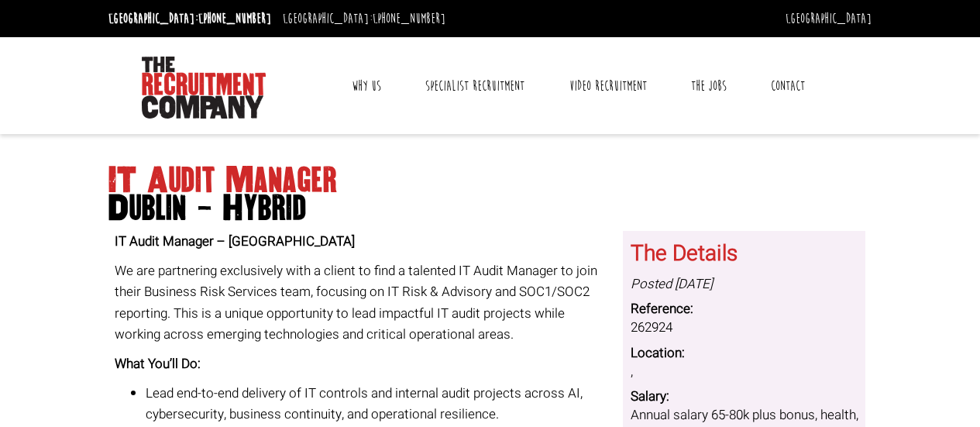 The image size is (980, 427). Describe the element at coordinates (745, 254) in the screenshot. I see `h3: The Details` at that location.